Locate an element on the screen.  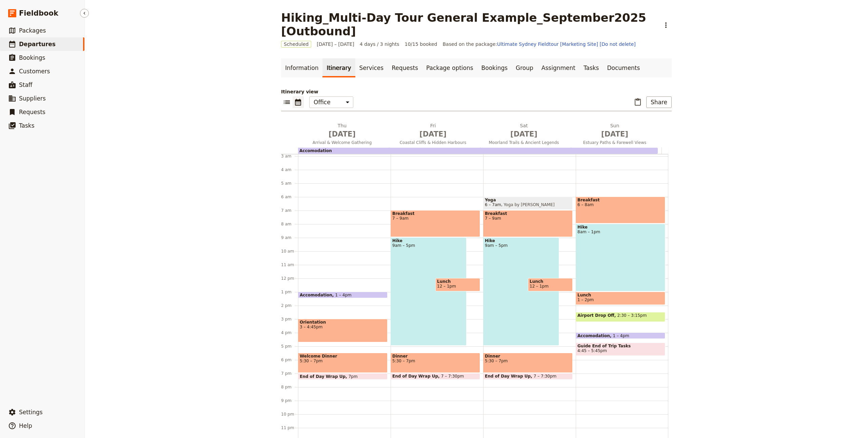
div: 7 am is located at coordinates (290, 211).